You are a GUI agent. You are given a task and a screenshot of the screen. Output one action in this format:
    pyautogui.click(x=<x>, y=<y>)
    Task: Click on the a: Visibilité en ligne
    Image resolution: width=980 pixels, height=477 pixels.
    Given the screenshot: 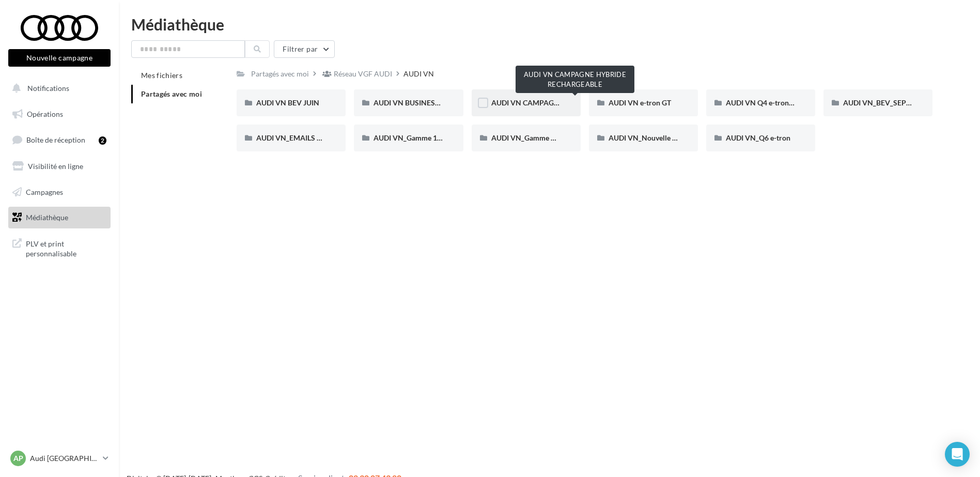 What is the action you would take?
    pyautogui.click(x=60, y=166)
    